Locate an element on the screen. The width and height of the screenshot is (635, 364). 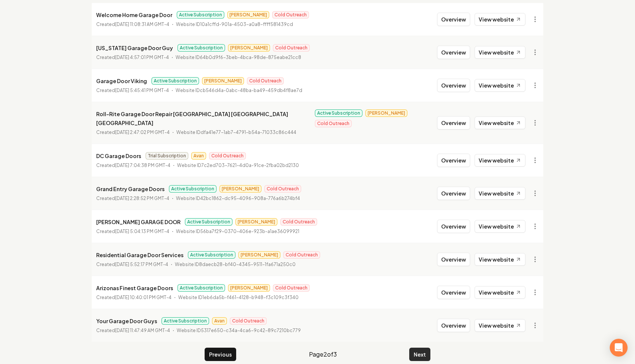
p: Arizonas Finest Garage Doors is located at coordinates (135, 288).